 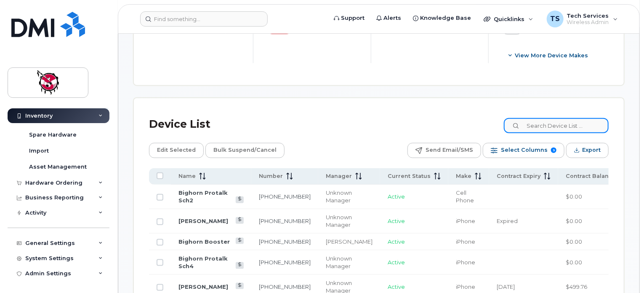 What do you see at coordinates (176, 150) in the screenshot?
I see `span: Edit Selected` at bounding box center [176, 150].